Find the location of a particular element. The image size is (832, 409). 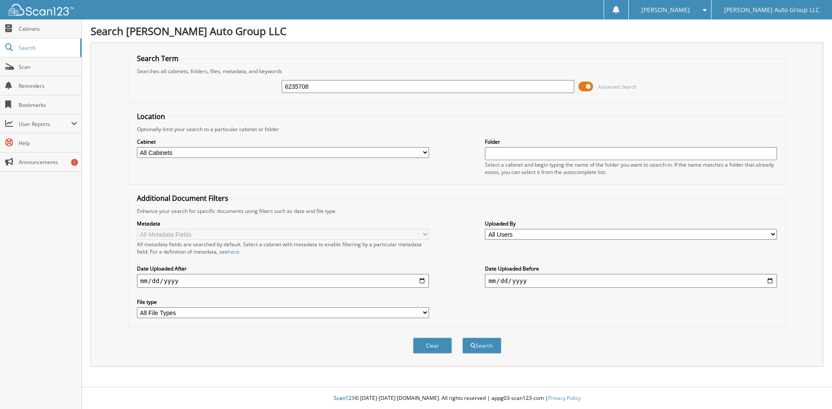

label: Folder is located at coordinates (631, 142).